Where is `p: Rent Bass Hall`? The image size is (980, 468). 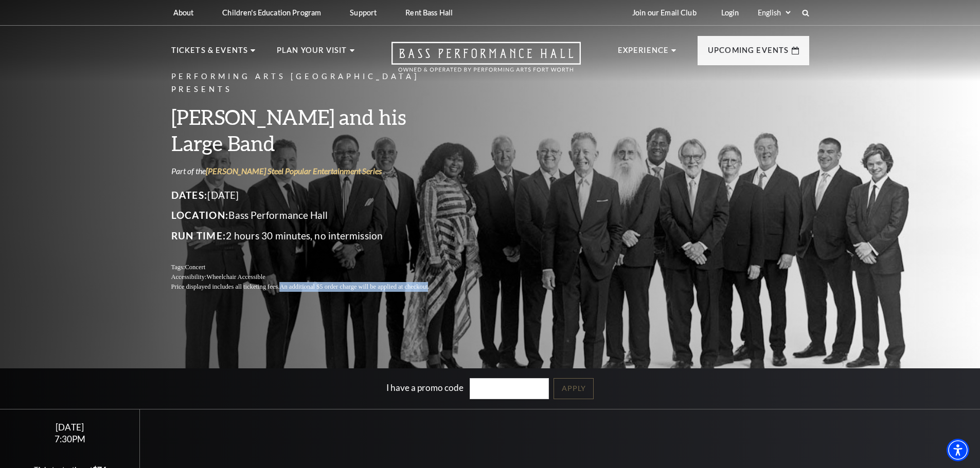 p: Rent Bass Hall is located at coordinates (429, 12).